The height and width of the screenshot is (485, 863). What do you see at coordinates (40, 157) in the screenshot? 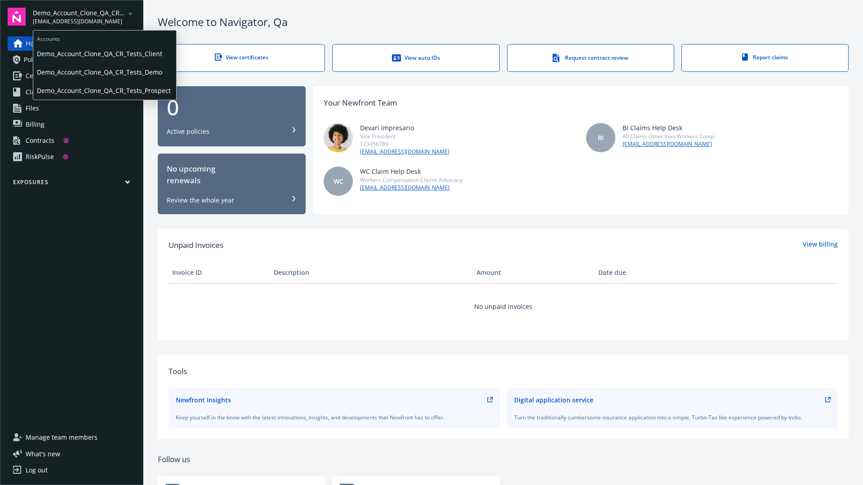
I see `div: RiskPulse` at bounding box center [40, 157].